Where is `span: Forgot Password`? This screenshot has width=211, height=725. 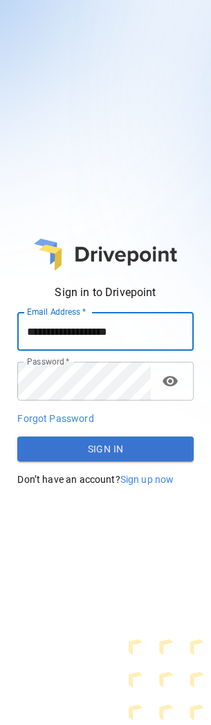
span: Forgot Password is located at coordinates (55, 419).